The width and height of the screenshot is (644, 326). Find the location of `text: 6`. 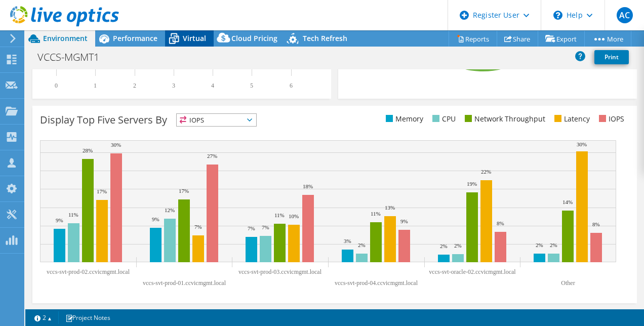

text: 6 is located at coordinates (291, 86).